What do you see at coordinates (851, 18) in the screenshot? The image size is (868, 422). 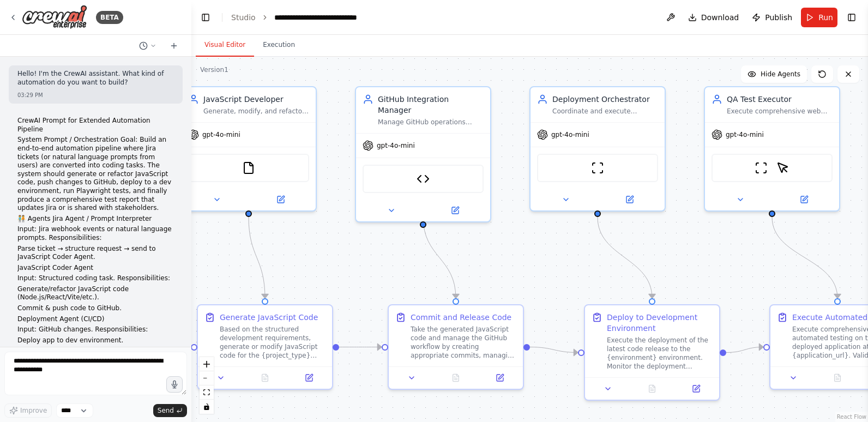 I see `button: Show right sidebar` at bounding box center [851, 18].